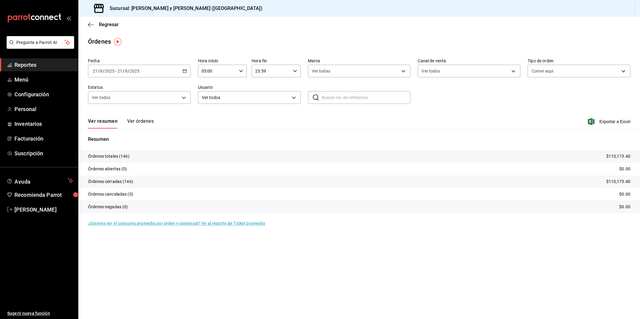 The width and height of the screenshot is (640, 319). I want to click on span: Recomienda Parrot, so click(44, 195).